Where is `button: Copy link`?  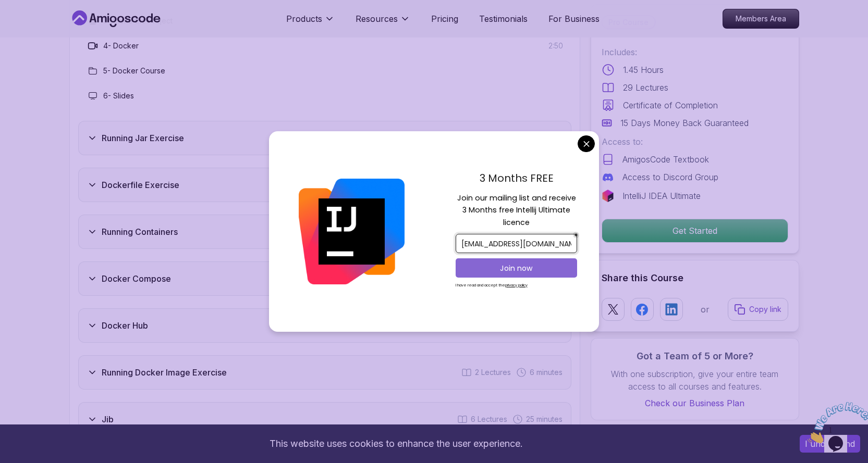
button: Copy link is located at coordinates (758, 309).